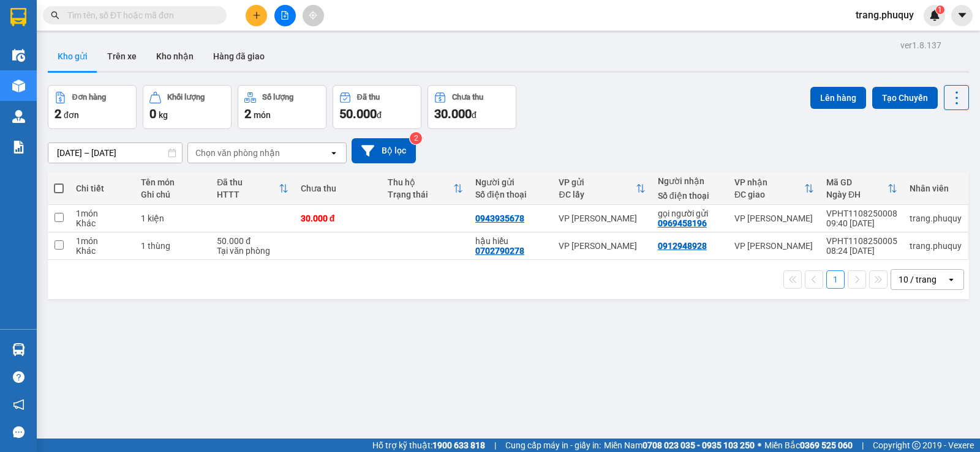  What do you see at coordinates (313, 15) in the screenshot?
I see `span: aim` at bounding box center [313, 15].